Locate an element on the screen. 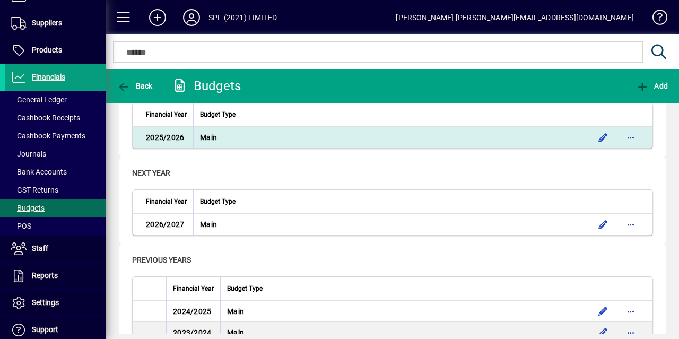 Image resolution: width=679 pixels, height=339 pixels. span: Suppliers is located at coordinates (47, 23).